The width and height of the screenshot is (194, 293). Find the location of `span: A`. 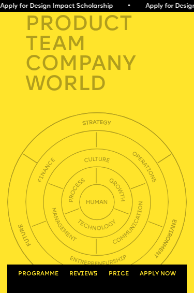

span: A is located at coordinates (142, 274).